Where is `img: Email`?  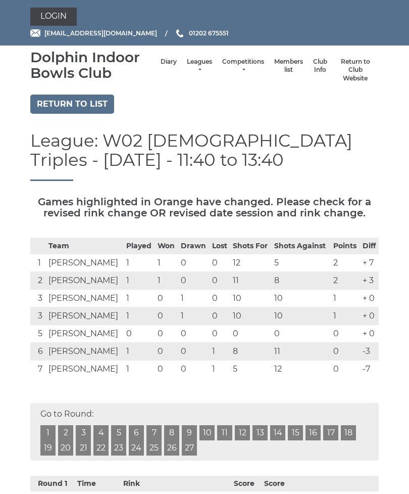
img: Email is located at coordinates (35, 33).